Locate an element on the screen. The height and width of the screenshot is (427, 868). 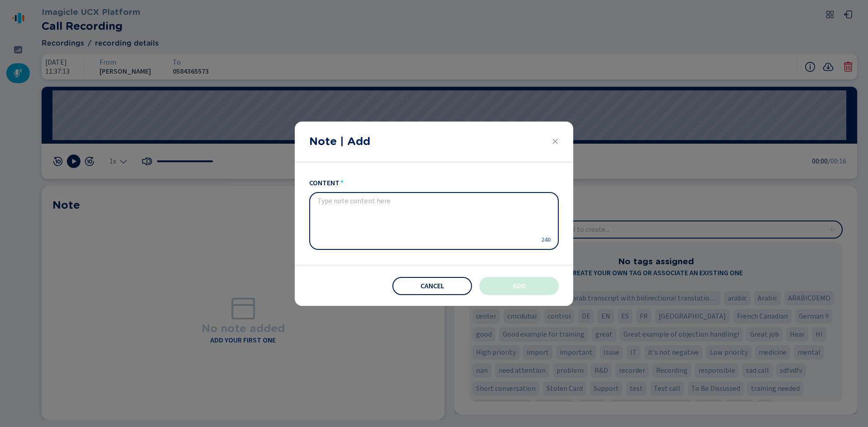
textarea: content is located at coordinates (426, 220).